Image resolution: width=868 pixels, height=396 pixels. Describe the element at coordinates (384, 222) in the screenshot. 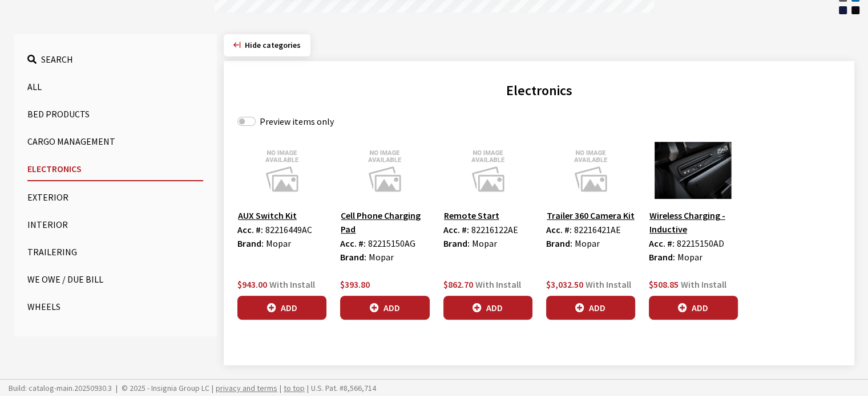

I see `button: Cell Phone Charging Pad` at that location.